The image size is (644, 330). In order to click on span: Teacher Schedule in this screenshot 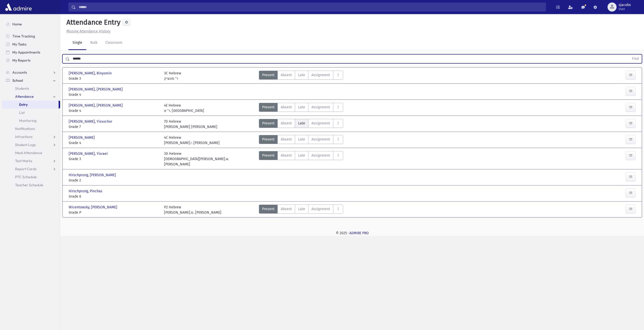, I will do `click(29, 185)`.